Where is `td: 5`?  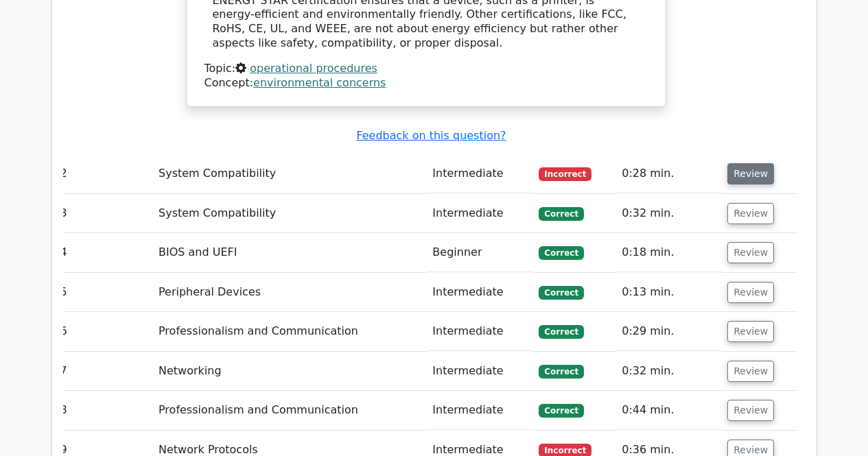 td: 5 is located at coordinates (104, 292).